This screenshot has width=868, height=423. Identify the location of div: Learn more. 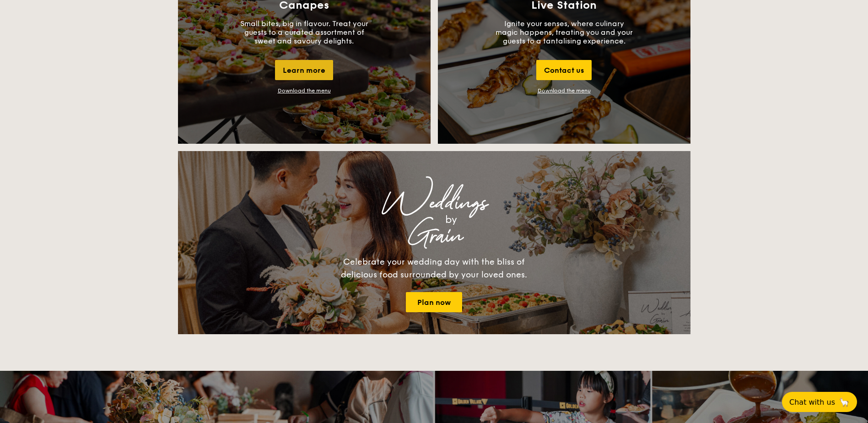
(304, 70).